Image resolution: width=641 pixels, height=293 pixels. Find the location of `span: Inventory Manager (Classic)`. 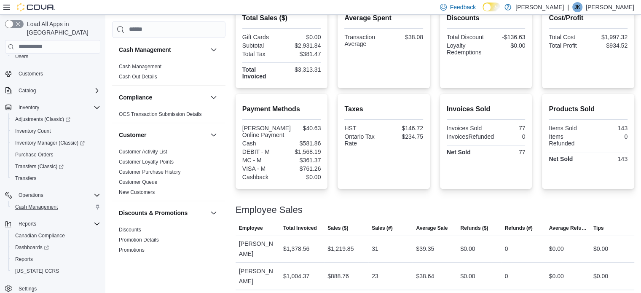

span: Inventory Manager (Classic) is located at coordinates (56, 143).